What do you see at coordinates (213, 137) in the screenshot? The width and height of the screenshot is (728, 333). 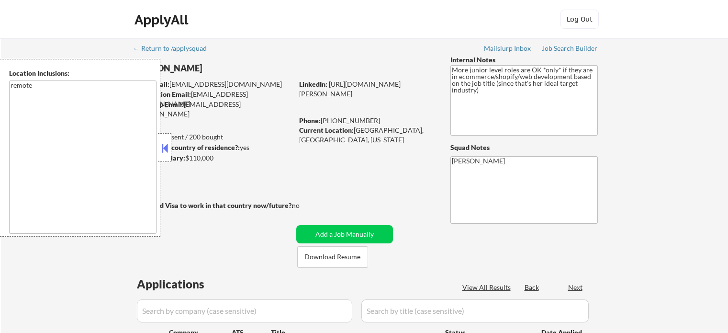 I see `div: 163 sent / 200 bought` at bounding box center [213, 137].